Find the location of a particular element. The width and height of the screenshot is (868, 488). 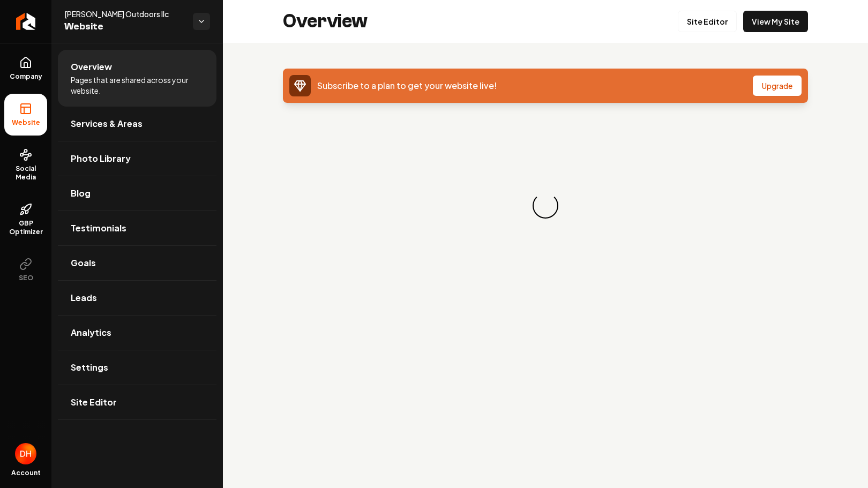

span: Subscribe to a plan to get your website live! is located at coordinates (406, 85).